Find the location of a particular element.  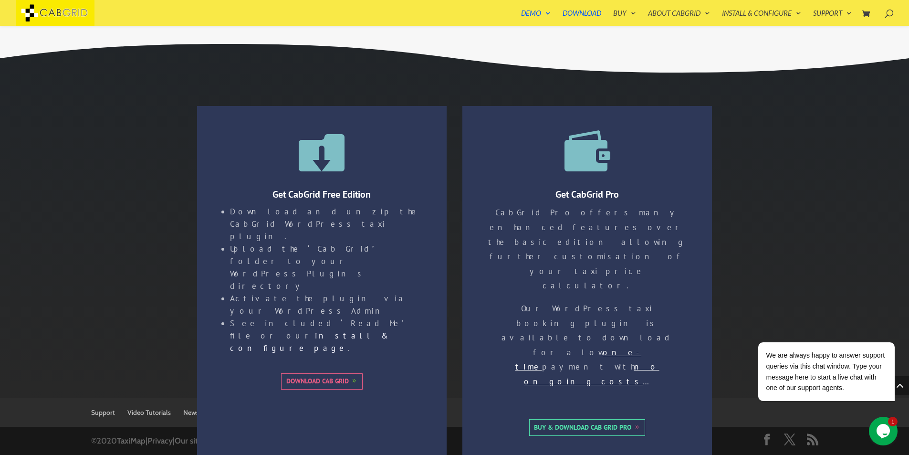

a: Demo is located at coordinates (536, 18).